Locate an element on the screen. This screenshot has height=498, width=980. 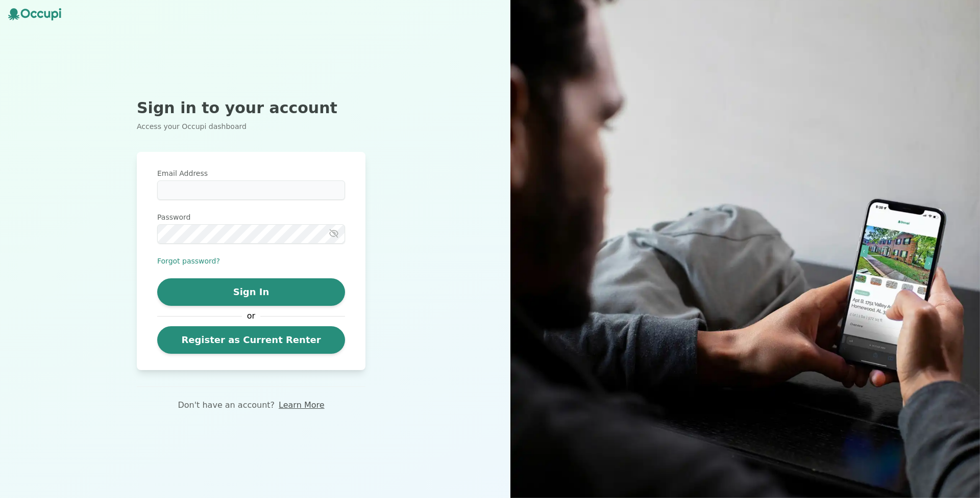
p: Don't have an account? is located at coordinates (226, 405).